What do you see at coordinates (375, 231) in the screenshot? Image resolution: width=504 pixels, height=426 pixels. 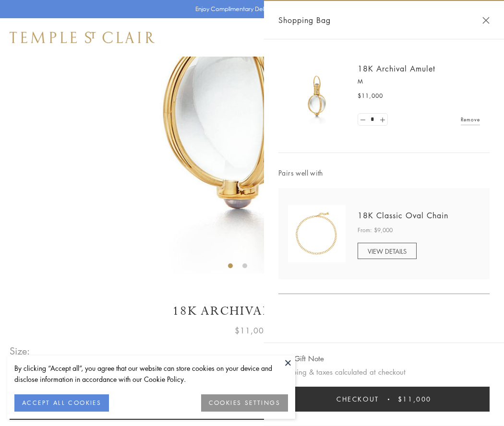 I see `span: From: $9,000` at bounding box center [375, 231].